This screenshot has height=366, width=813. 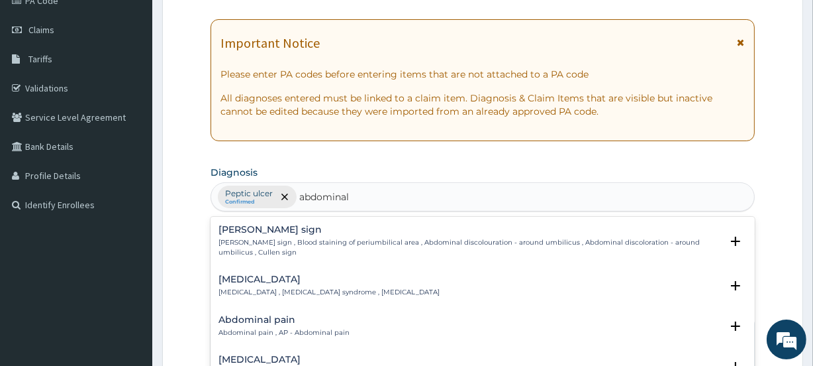 I want to click on label: Diagnosis, so click(x=234, y=172).